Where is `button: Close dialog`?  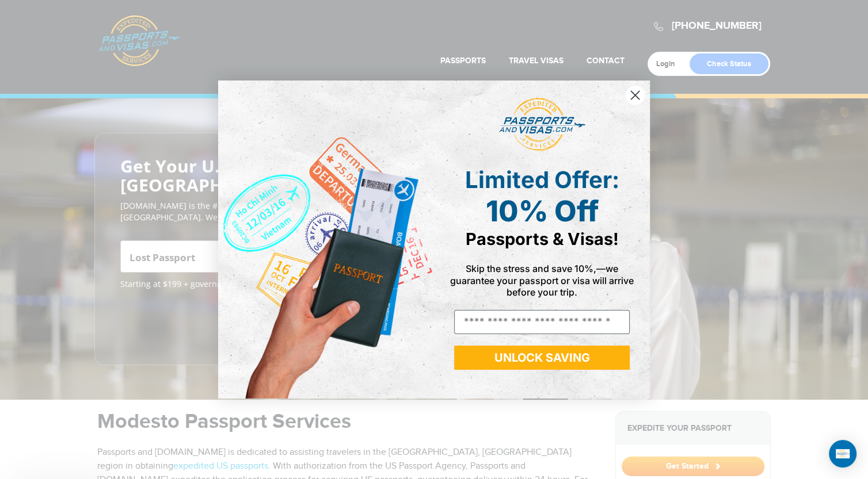 button: Close dialog is located at coordinates (634, 95).